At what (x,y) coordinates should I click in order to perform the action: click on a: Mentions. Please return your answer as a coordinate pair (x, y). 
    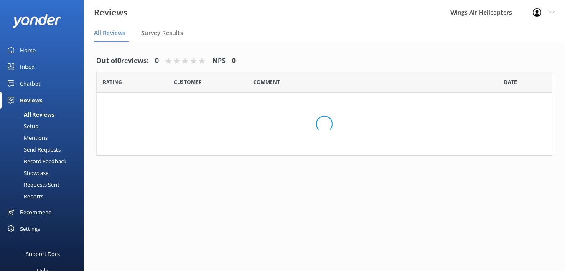
    Looking at the image, I should click on (44, 138).